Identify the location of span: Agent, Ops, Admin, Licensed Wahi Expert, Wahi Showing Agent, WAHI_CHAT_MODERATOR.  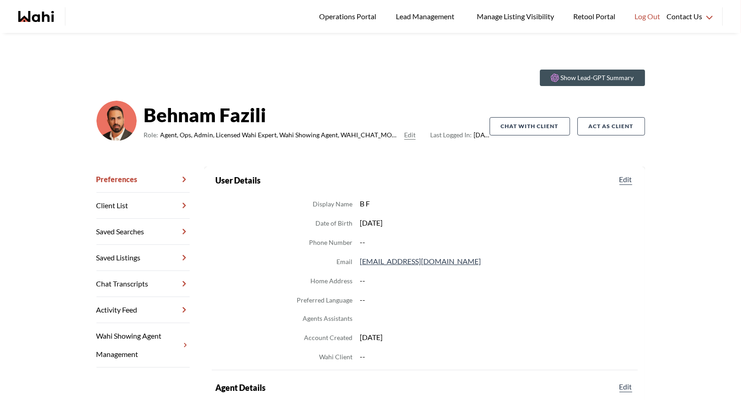
(281, 135).